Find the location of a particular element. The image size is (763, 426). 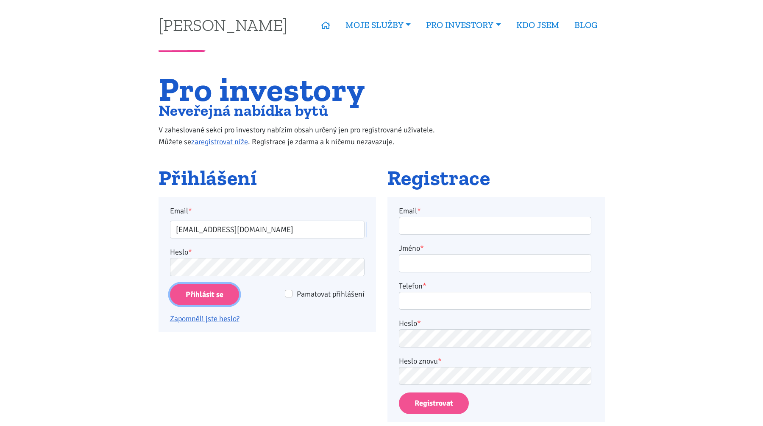

a: MOJE SLUŽBY is located at coordinates (378, 25).